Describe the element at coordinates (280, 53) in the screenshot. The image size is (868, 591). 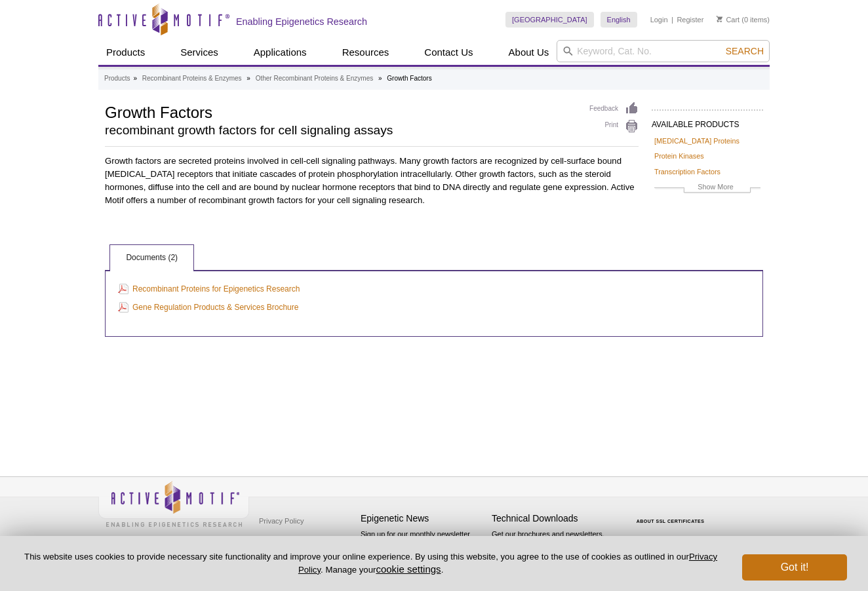
I see `a: Applications` at that location.